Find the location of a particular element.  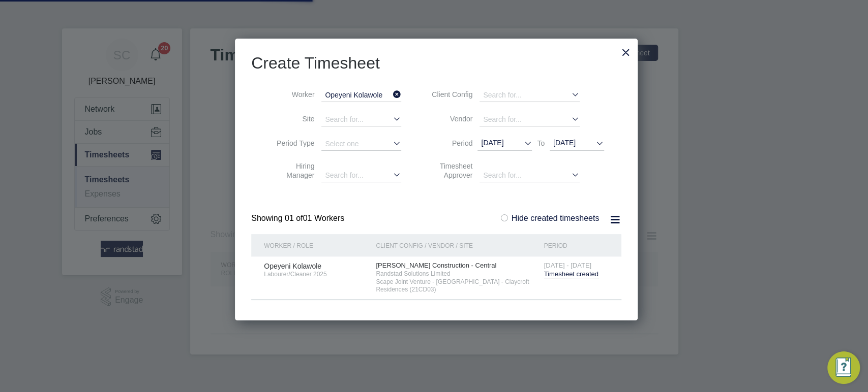

div: Worker / Role is located at coordinates (317, 246).